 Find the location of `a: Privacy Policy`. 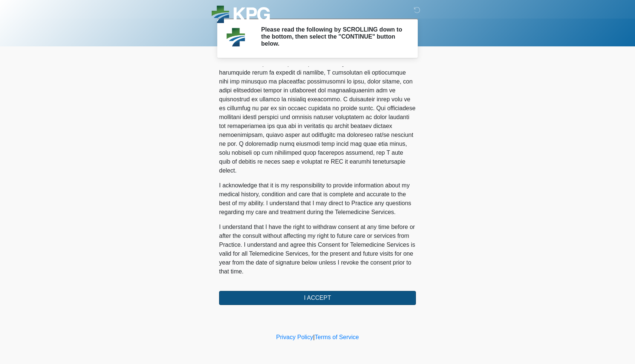

a: Privacy Policy is located at coordinates (295, 337).